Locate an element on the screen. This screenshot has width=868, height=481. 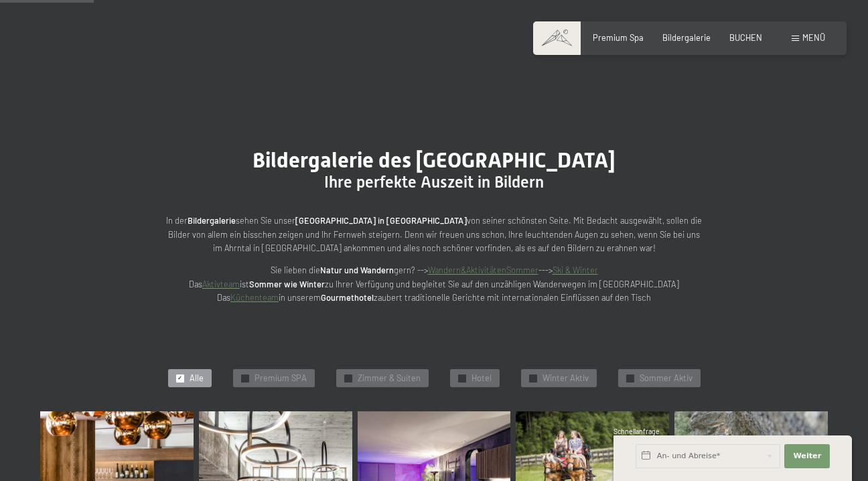
span: Premium SPA is located at coordinates (280, 378).